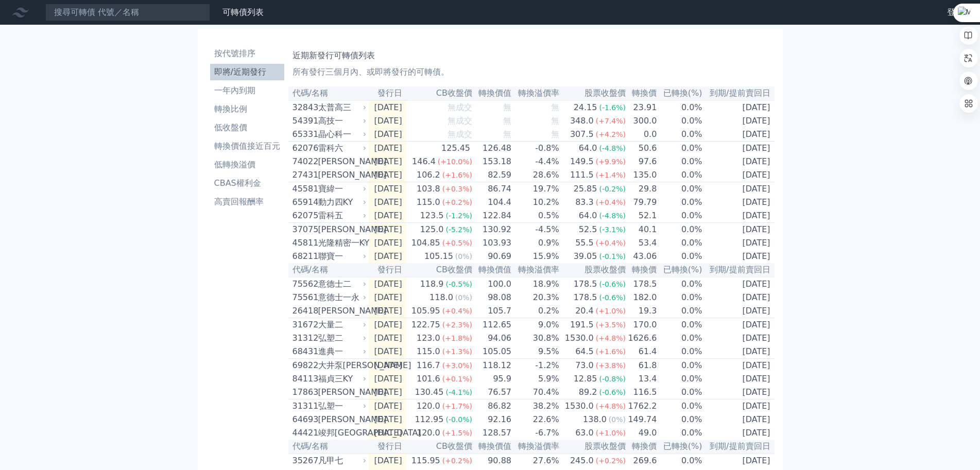 Image resolution: width=980 pixels, height=470 pixels. What do you see at coordinates (492, 256) in the screenshot?
I see `td: 90.69` at bounding box center [492, 256].